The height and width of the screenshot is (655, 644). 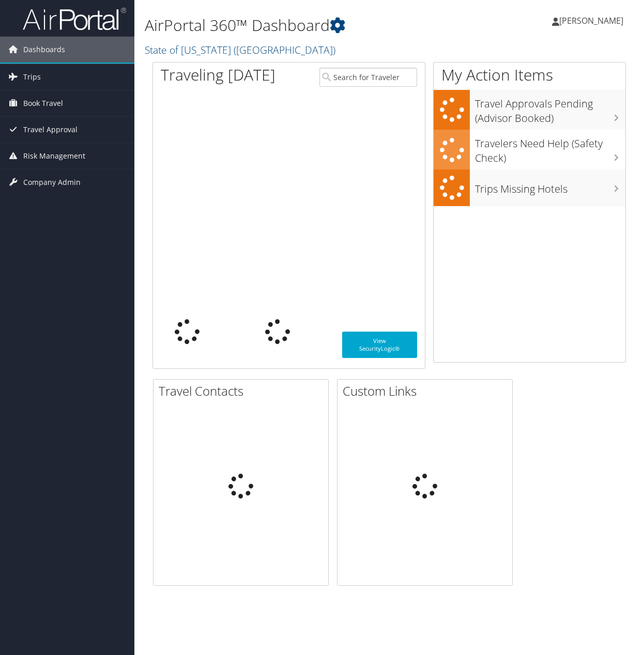 I want to click on a: Trips Missing Hotels, so click(x=529, y=187).